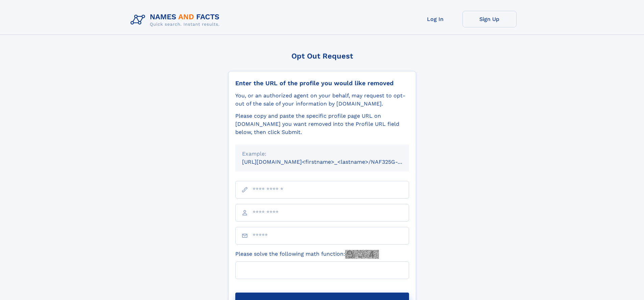 This screenshot has height=300, width=644. Describe the element at coordinates (322, 83) in the screenshot. I see `div: Enter the URL of the profile you would like removed` at that location.